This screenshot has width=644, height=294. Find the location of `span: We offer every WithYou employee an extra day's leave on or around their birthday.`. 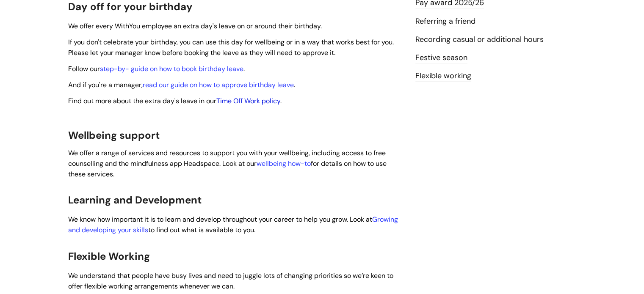

span: We offer every WithYou employee an extra day's leave on or around their birthday. is located at coordinates (195, 26).